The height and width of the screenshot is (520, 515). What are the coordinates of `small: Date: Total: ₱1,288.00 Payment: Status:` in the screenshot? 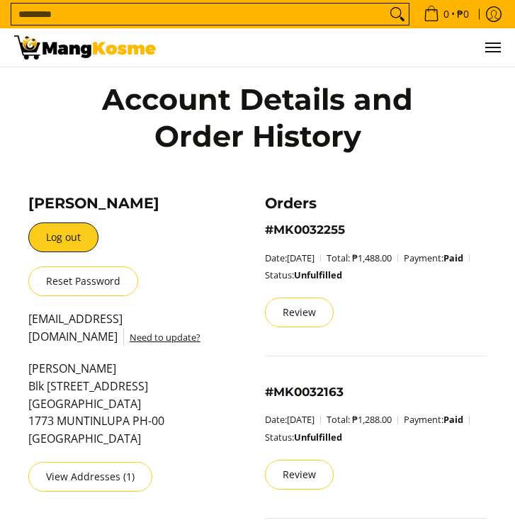 It's located at (370, 428).